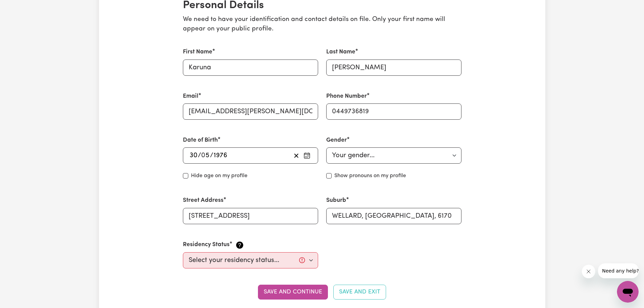 The width and height of the screenshot is (644, 308). Describe the element at coordinates (293, 292) in the screenshot. I see `button: Save and continue` at that location.